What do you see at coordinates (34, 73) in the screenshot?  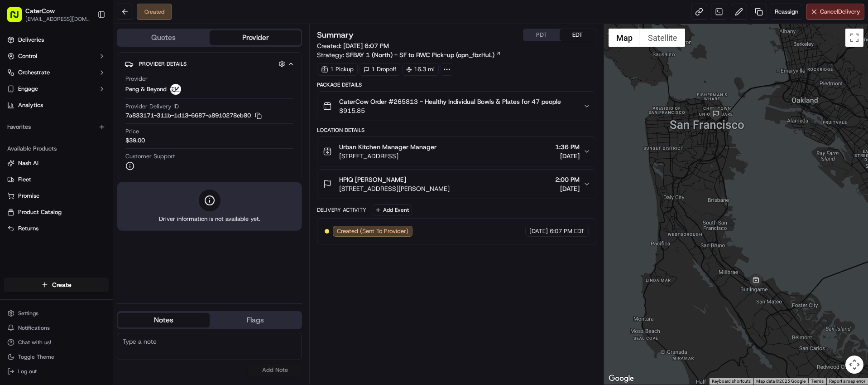 I see `span: Orchestrate` at bounding box center [34, 73].